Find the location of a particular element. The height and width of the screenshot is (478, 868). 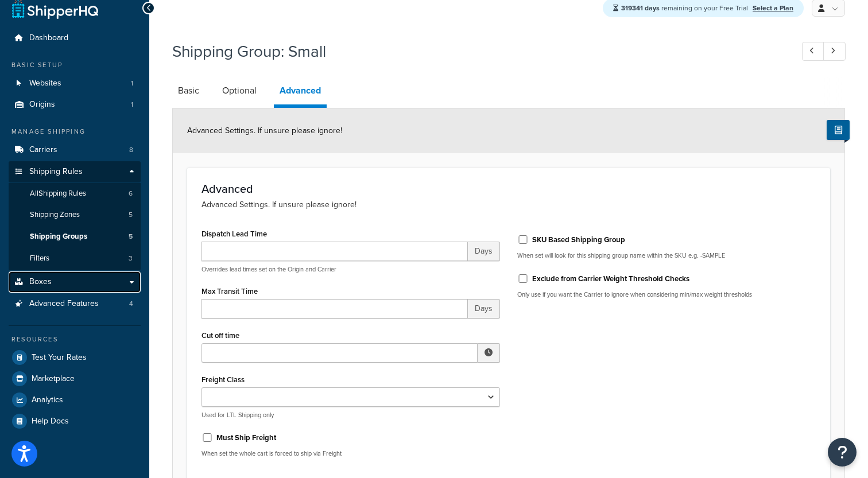

label: Must Ship Freight is located at coordinates (246, 438).